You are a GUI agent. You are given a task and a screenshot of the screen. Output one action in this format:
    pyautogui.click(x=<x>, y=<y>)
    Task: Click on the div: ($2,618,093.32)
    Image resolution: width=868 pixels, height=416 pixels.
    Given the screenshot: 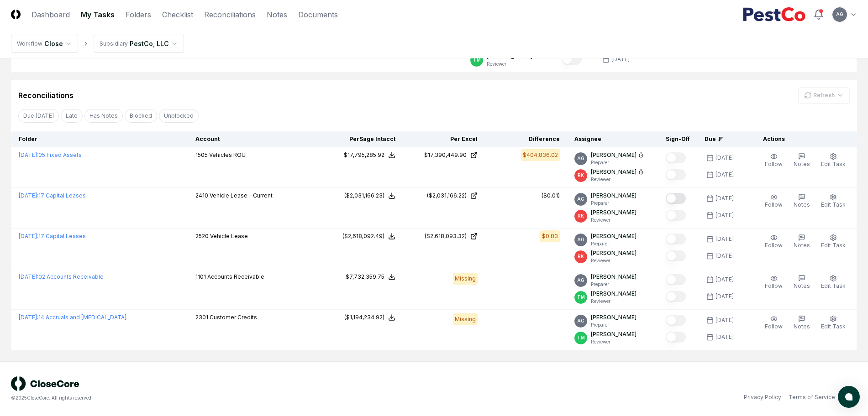 What is the action you would take?
    pyautogui.click(x=446, y=236)
    